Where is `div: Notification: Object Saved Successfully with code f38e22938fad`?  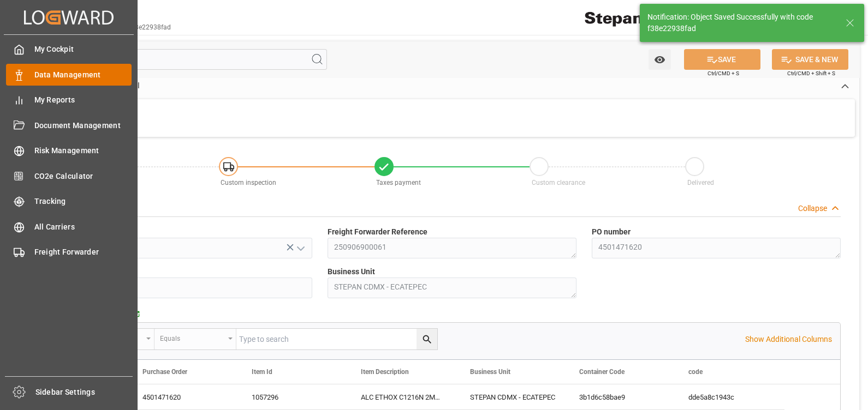
div: Notification: Object Saved Successfully with code f38e22938fad is located at coordinates (741, 23).